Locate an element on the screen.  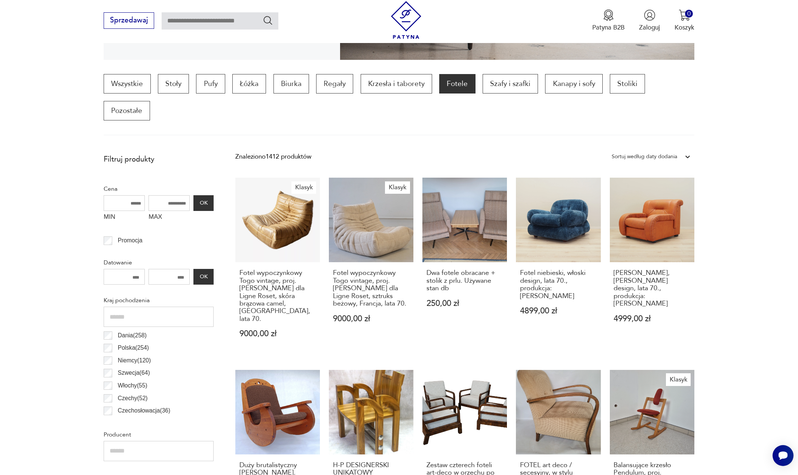
p: Czechy ( 52 ) is located at coordinates (133, 399).